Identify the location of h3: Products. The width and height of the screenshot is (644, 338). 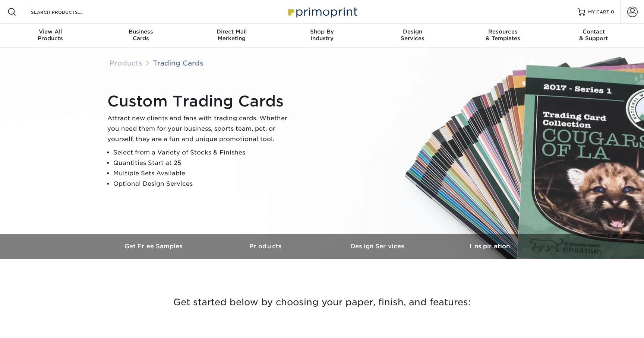
(266, 247).